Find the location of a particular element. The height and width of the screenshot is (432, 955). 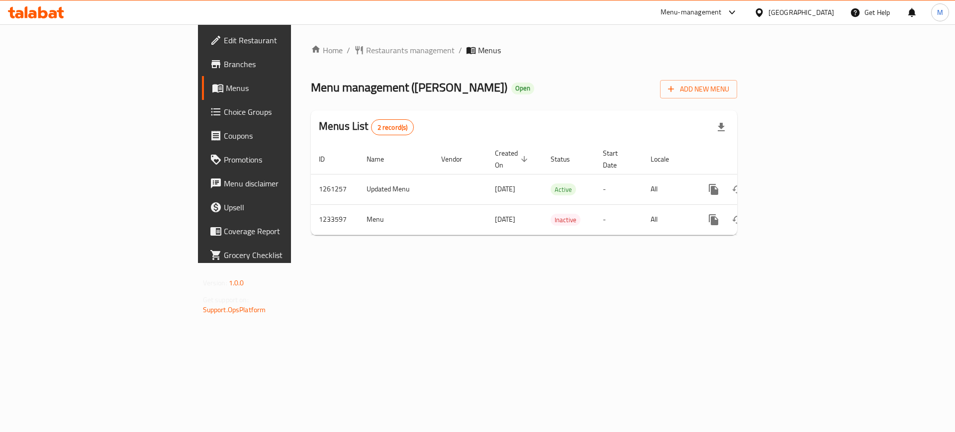

div: Total records count is located at coordinates (392, 127).